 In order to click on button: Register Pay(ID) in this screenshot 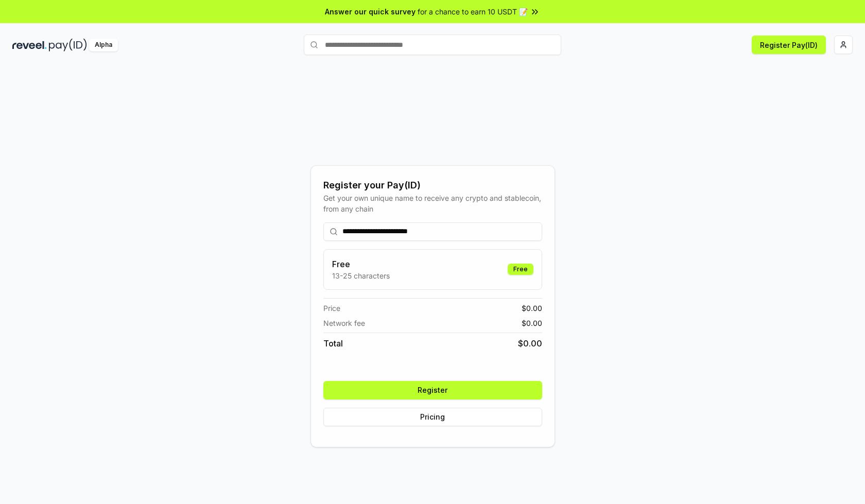, I will do `click(789, 45)`.